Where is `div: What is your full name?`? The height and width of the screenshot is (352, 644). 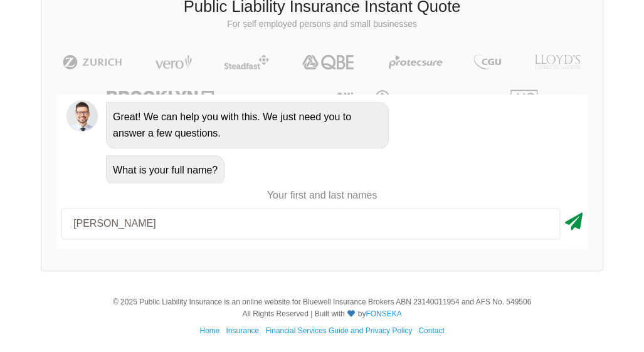 div: What is your full name? is located at coordinates (165, 170).